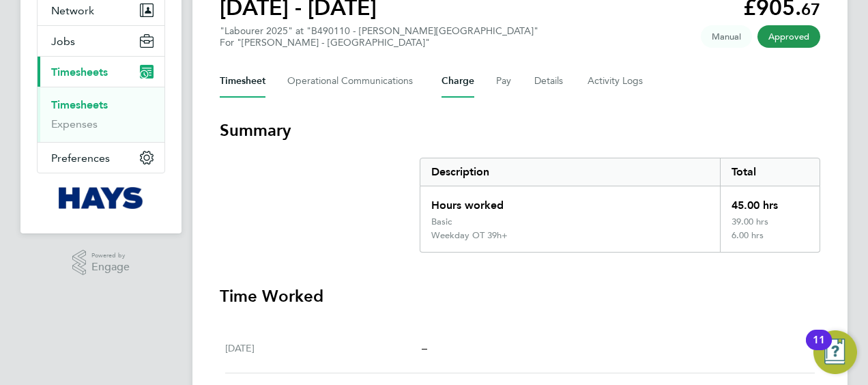 The image size is (868, 385). Describe the element at coordinates (570, 172) in the screenshot. I see `div: Description` at that location.